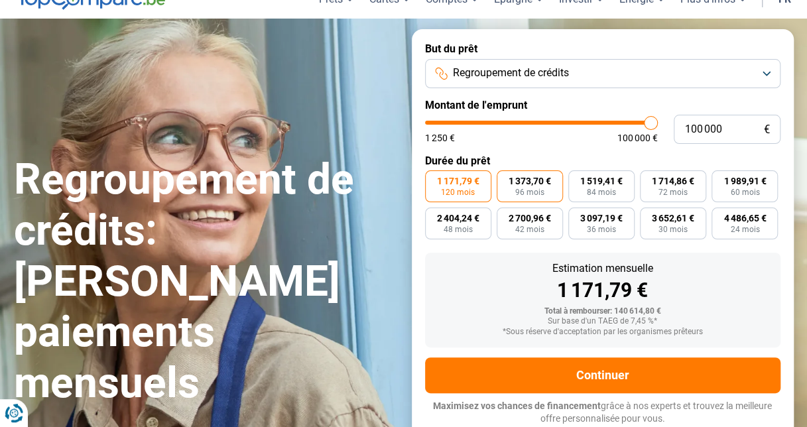  Describe the element at coordinates (603, 161) in the screenshot. I see `label: Durée du prêt` at that location.